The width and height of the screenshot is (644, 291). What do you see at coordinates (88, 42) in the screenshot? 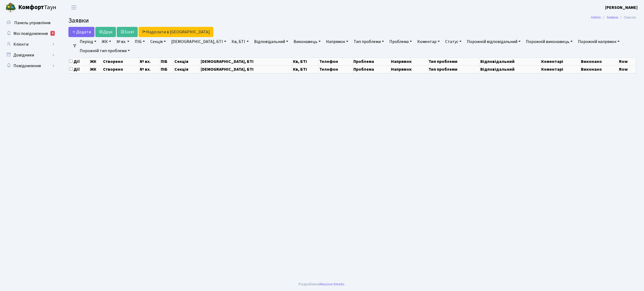
I see `a: Період` at bounding box center [88, 42].